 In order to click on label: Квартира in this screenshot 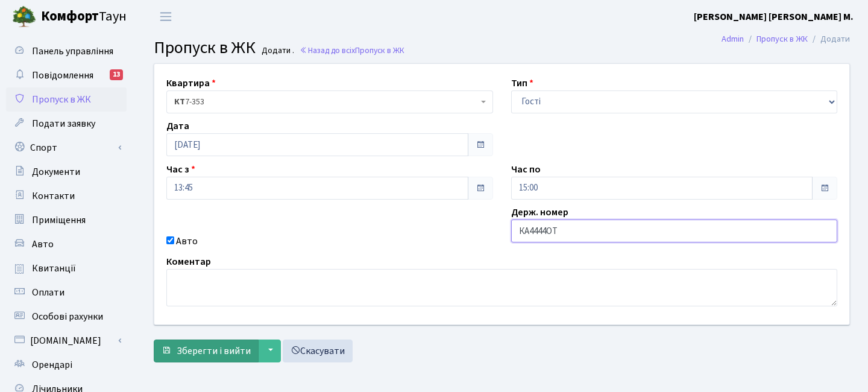, I will do `click(191, 83)`.